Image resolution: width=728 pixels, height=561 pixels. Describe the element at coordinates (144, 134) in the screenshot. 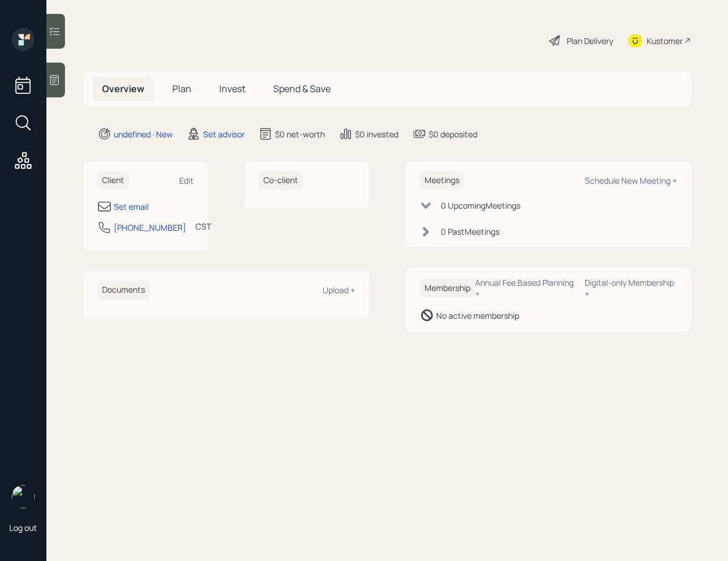

I see `div: undefined · New` at that location.